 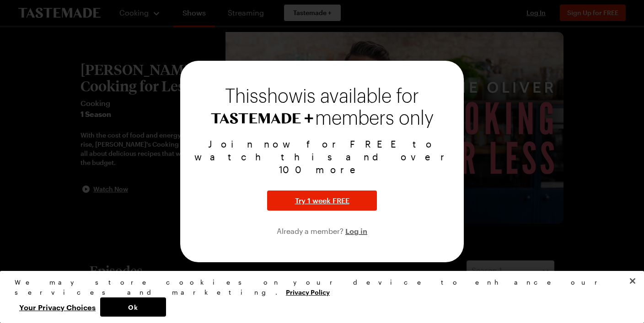 What do you see at coordinates (262, 118) in the screenshot?
I see `img: Tastemade+` at bounding box center [262, 118].